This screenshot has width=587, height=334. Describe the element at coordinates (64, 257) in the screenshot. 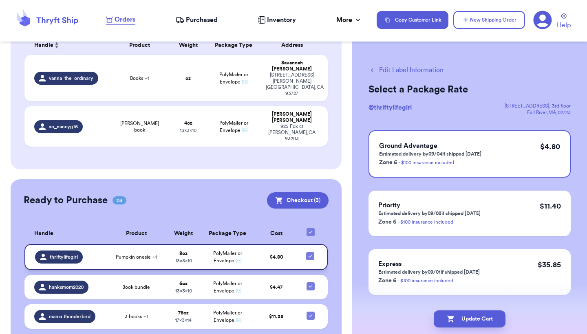

I see `span: thriftylifegirl` at that location.